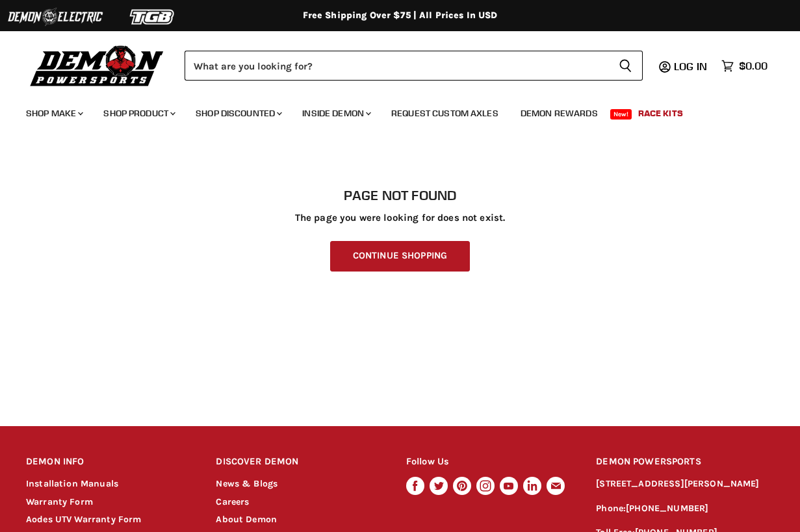 Image resolution: width=800 pixels, height=532 pixels. Describe the element at coordinates (246, 520) in the screenshot. I see `a: About Demon` at that location.